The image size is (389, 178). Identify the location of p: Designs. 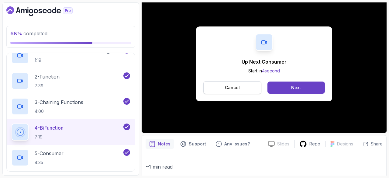
(344, 144).